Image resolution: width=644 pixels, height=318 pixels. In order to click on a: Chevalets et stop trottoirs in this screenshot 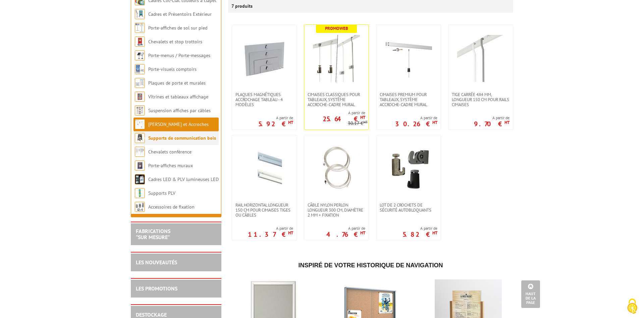, I will do `click(175, 41)`.